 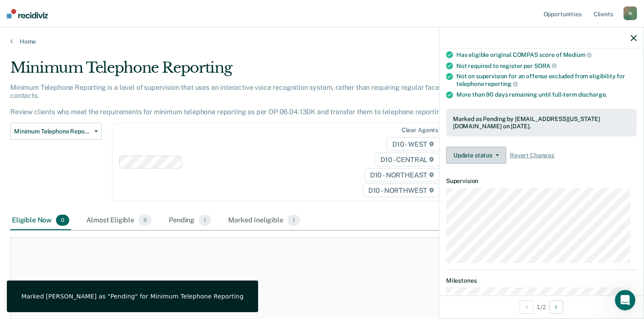 What do you see at coordinates (547, 95) in the screenshot?
I see `div: More than 90 days remaining until full-term` at bounding box center [547, 95].